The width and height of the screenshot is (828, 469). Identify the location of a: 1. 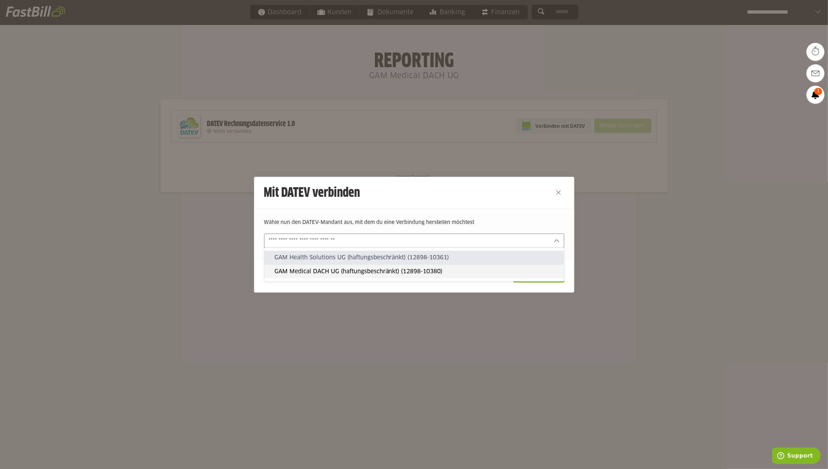
(815, 95).